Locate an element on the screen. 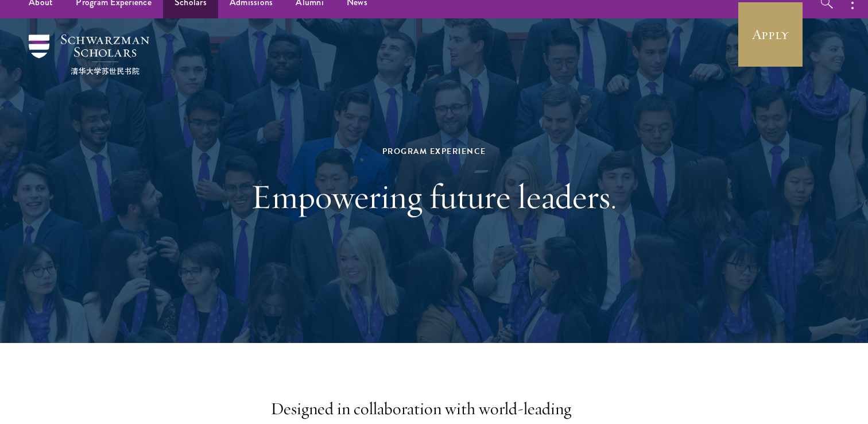 Image resolution: width=868 pixels, height=424 pixels. h1: Empowering future leaders. is located at coordinates (434, 197).